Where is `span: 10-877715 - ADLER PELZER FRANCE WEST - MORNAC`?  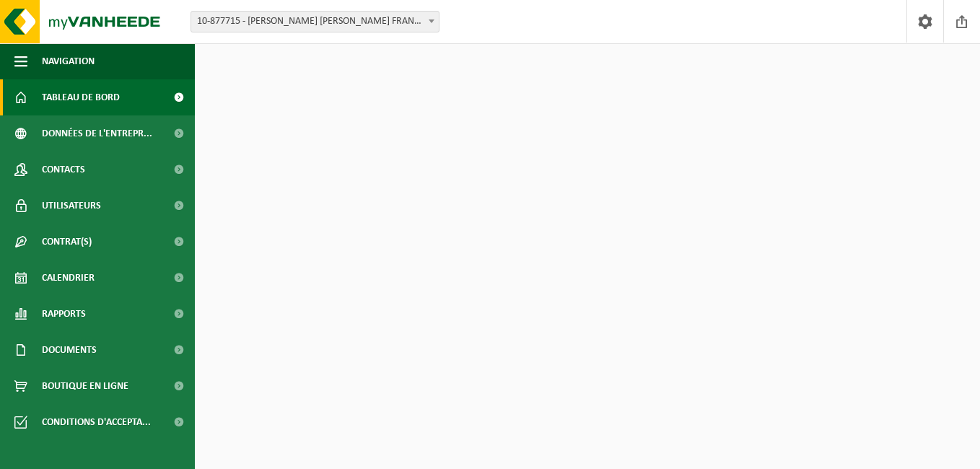 span: 10-877715 - ADLER PELZER FRANCE WEST - MORNAC is located at coordinates (314, 22).